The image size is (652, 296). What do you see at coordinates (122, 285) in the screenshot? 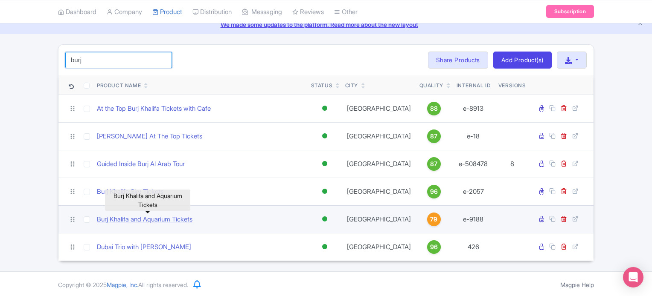
I see `span: Magpie, Inc.` at bounding box center [122, 285].